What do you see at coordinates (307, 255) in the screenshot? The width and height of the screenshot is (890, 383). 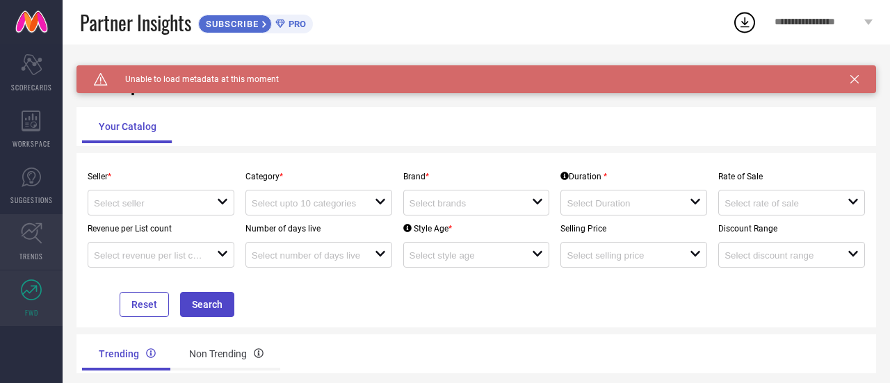 I see `input: Select number of days live` at bounding box center [307, 255].